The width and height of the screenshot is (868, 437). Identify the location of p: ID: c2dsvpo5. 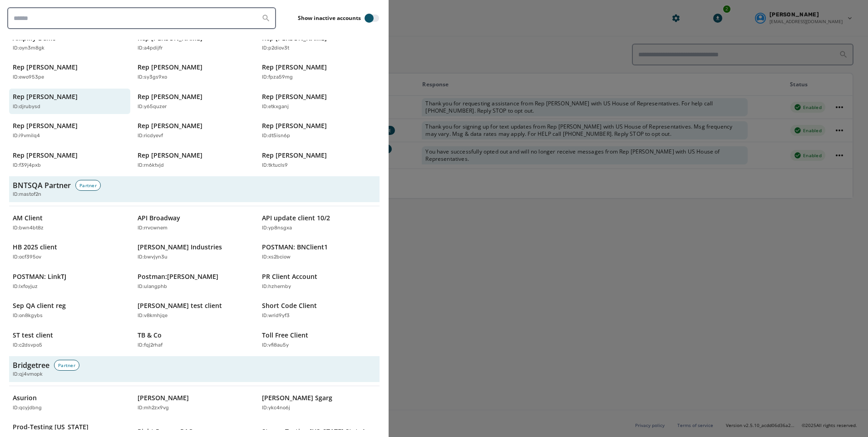
(27, 345).